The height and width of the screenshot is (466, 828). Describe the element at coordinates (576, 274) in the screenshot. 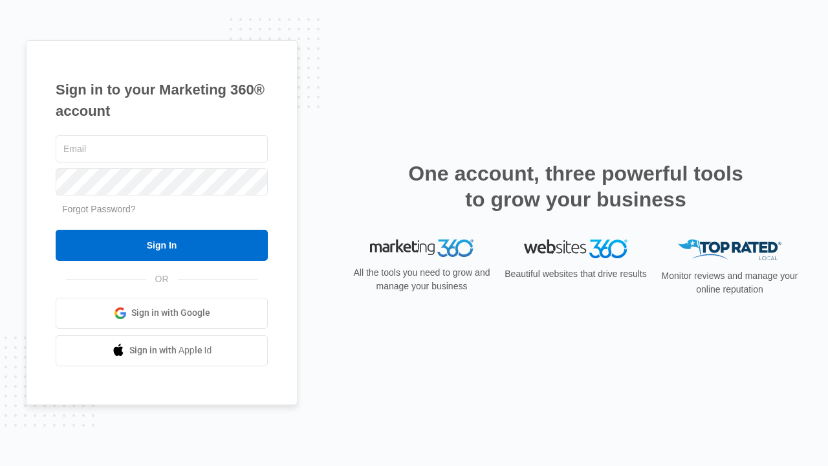

I see `p: Beautiful websites that drive results` at that location.